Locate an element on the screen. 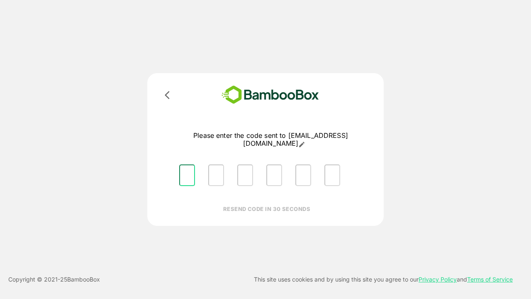 The height and width of the screenshot is (299, 531). input: Please enter OTP character 1 is located at coordinates (187, 175).